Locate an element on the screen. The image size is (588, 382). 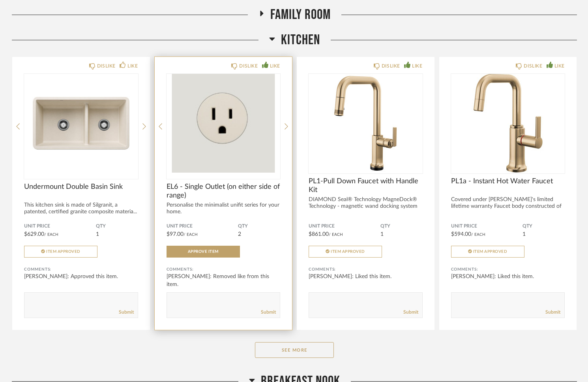
button: Approve Item is located at coordinates (204, 252).